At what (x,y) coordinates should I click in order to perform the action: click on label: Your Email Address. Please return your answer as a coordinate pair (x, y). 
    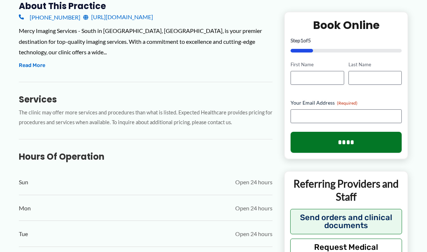
    Looking at the image, I should click on (346, 103).